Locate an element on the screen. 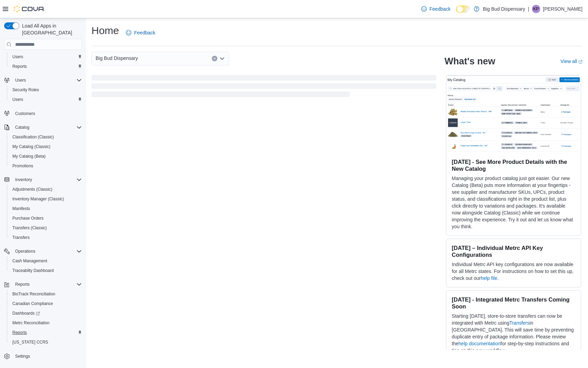  button: Traceabilty Dashboard is located at coordinates (46, 271).